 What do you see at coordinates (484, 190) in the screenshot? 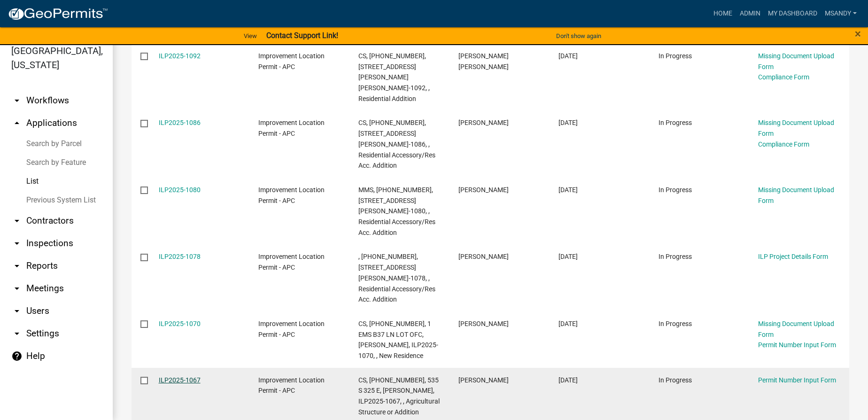
I see `span: Kerri Patrick` at bounding box center [484, 190].